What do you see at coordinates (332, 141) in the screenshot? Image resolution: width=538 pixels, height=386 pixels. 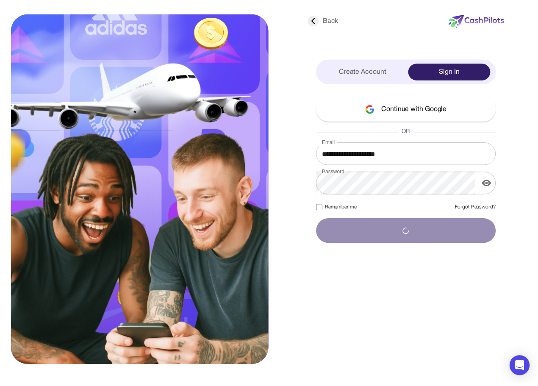 I see `label: Email` at bounding box center [332, 141].